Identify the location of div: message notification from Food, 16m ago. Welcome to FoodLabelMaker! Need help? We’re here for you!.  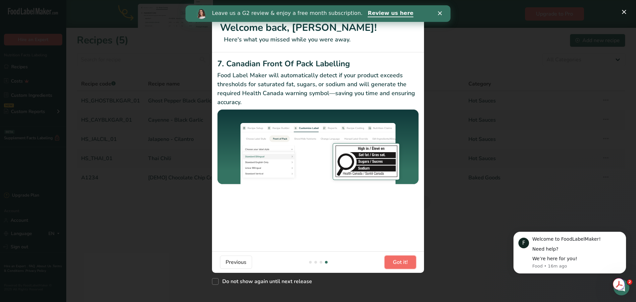
(66, 27).